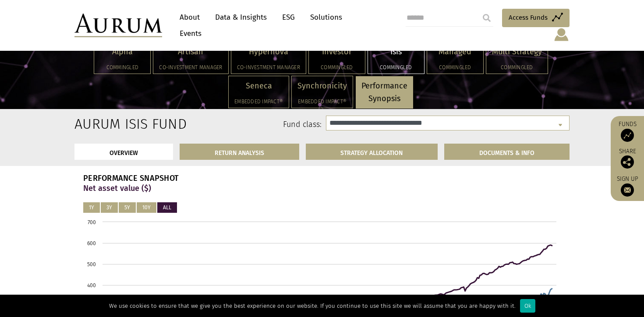  Describe the element at coordinates (455, 52) in the screenshot. I see `p: Managed` at that location.